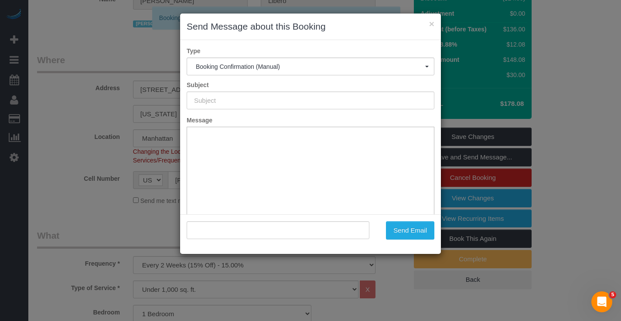 This screenshot has height=321, width=621. Describe the element at coordinates (310, 85) in the screenshot. I see `label: Subject` at that location.